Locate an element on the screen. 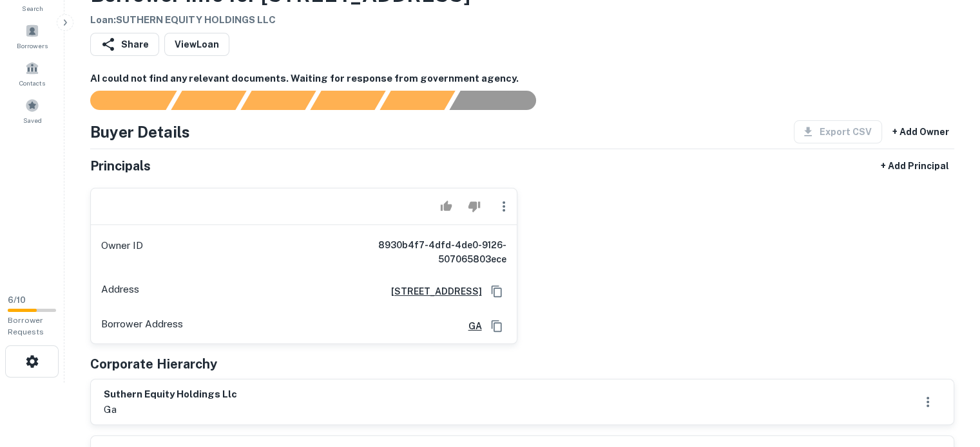  h5: Principals is located at coordinates (121, 166).